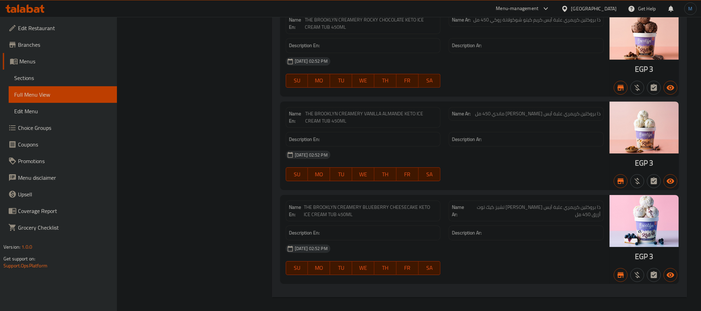 The height and width of the screenshot is (311, 701). I want to click on div: Menu-management, so click(517, 9).